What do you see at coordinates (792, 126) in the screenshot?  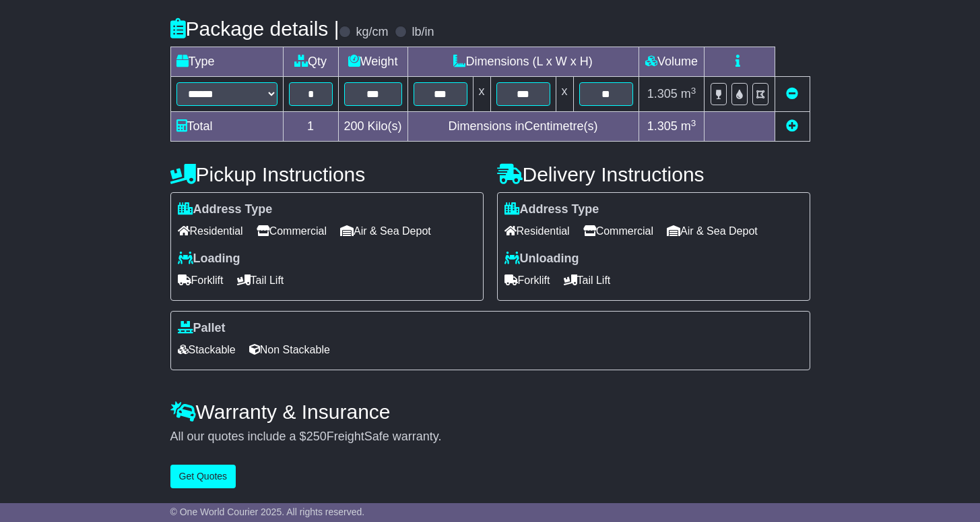 I see `a: Add new item` at bounding box center [792, 126].